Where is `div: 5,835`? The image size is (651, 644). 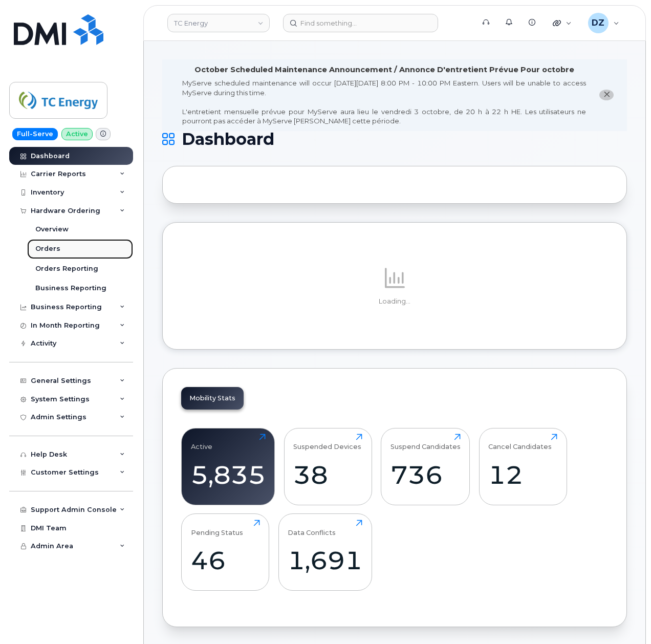
div: 5,835 is located at coordinates (228, 475).